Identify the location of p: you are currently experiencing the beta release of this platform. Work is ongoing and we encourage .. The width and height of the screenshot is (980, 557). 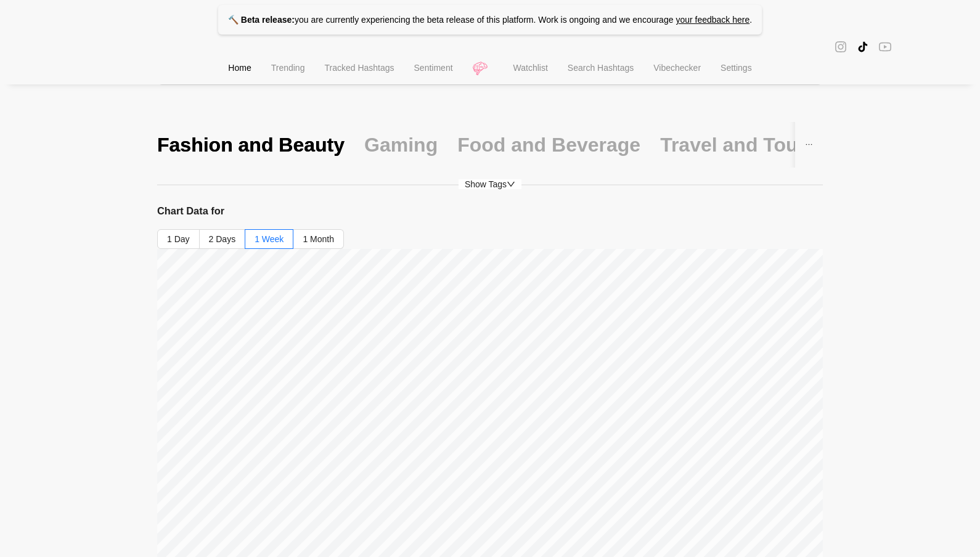
(490, 20).